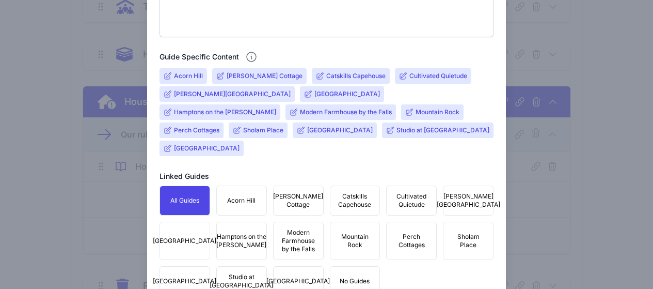 Image resolution: width=653 pixels, height=289 pixels. What do you see at coordinates (356, 76) in the screenshot?
I see `input: Catskills Capehouse` at bounding box center [356, 76].